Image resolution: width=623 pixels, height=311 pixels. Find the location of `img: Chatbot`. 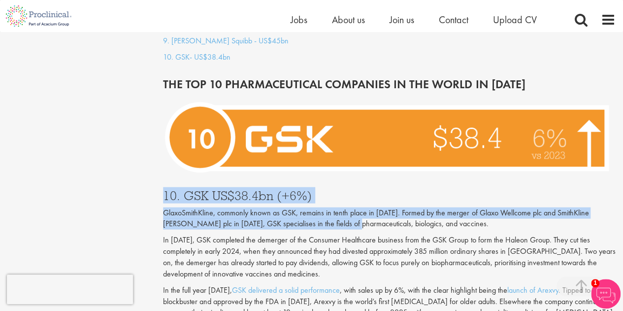

img: Chatbot is located at coordinates (606, 294).